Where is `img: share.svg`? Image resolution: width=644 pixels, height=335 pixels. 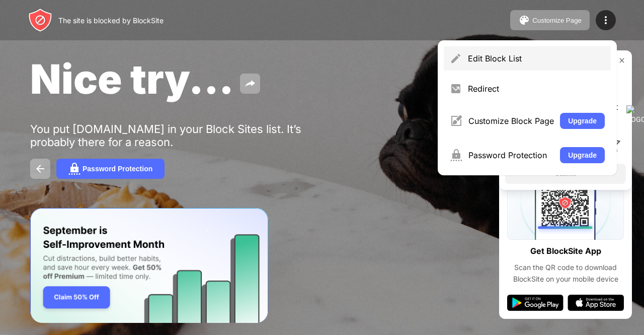 img: share.svg is located at coordinates (250, 84).